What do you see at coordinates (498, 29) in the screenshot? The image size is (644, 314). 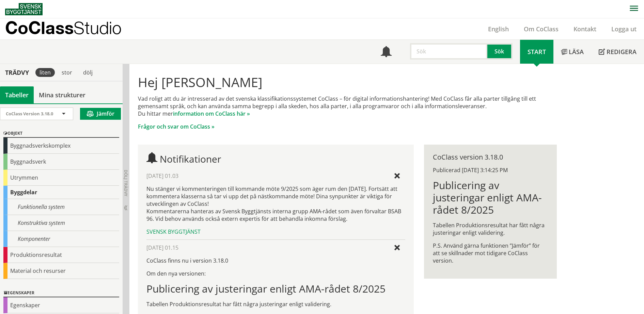 I see `a: English` at bounding box center [498, 29].